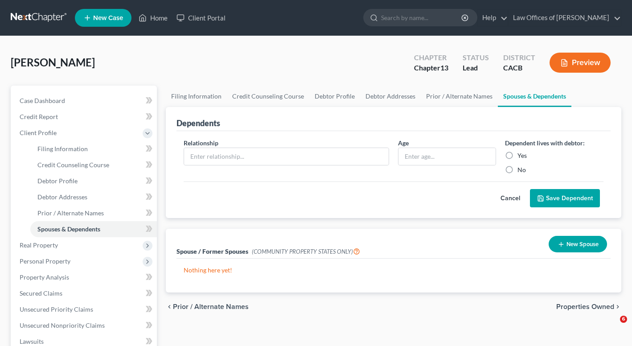 The height and width of the screenshot is (346, 632). I want to click on span: 13, so click(444, 67).